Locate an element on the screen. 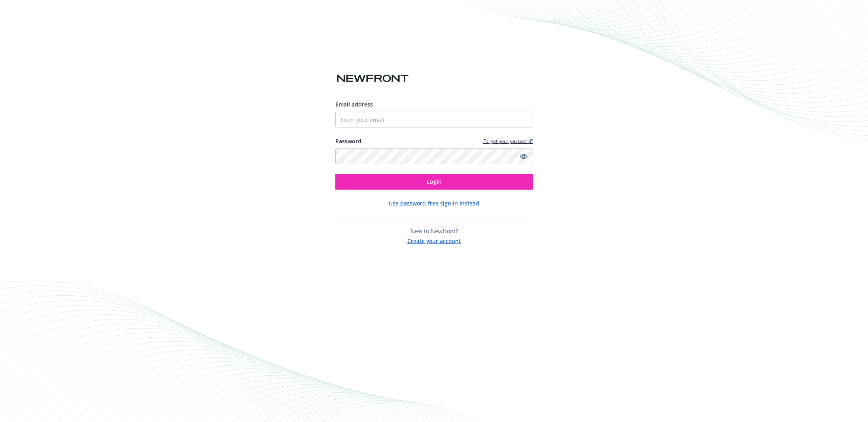 Image resolution: width=868 pixels, height=422 pixels. span: Login is located at coordinates (434, 181).